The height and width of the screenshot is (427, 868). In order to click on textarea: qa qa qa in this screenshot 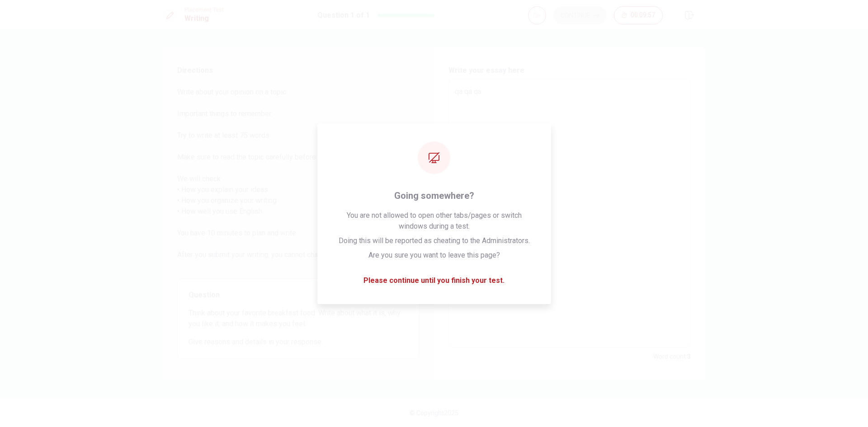, I will do `click(569, 214)`.